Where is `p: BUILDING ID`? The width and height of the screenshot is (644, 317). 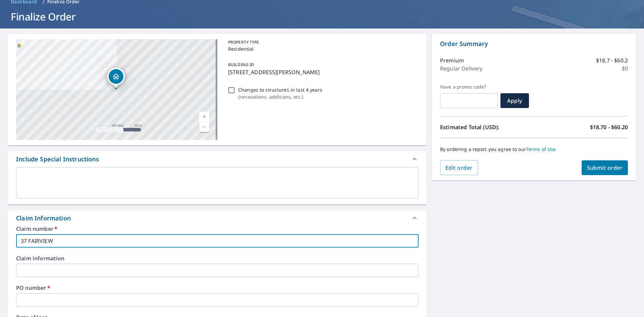
p: BUILDING ID is located at coordinates (241, 64).